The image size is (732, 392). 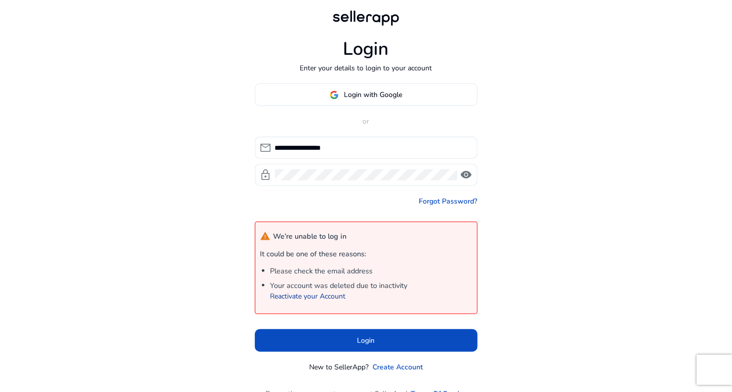 What do you see at coordinates (31, 62) in the screenshot?
I see `img: tab_domain_overview_orange.svg` at bounding box center [31, 62].